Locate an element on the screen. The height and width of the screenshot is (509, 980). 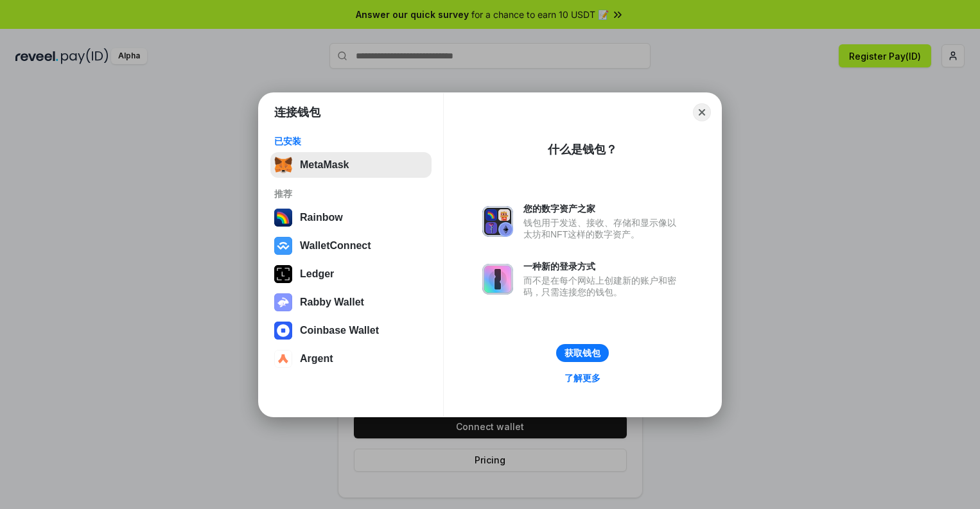
div: 钱包用于发送、接收、存储和显示像以太坊和NFT这样的数字资产。 is located at coordinates (603, 229).